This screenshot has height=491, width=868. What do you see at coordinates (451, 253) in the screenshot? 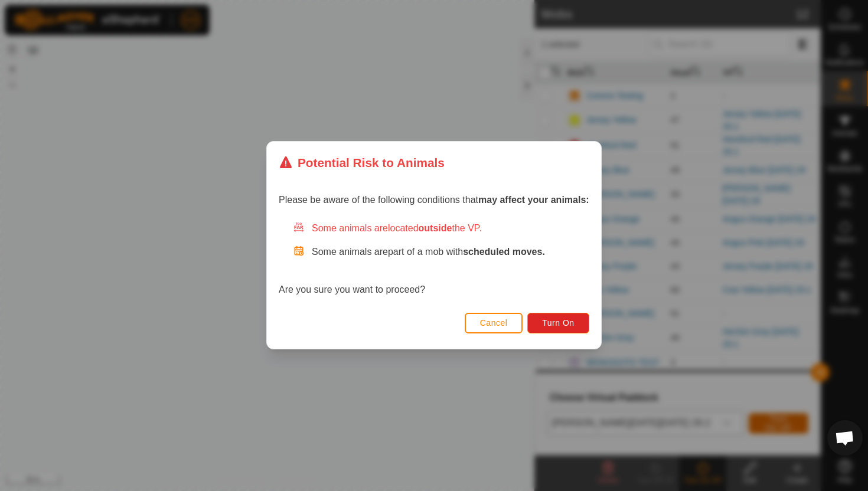
I see `p: Some animals are` at bounding box center [451, 253].